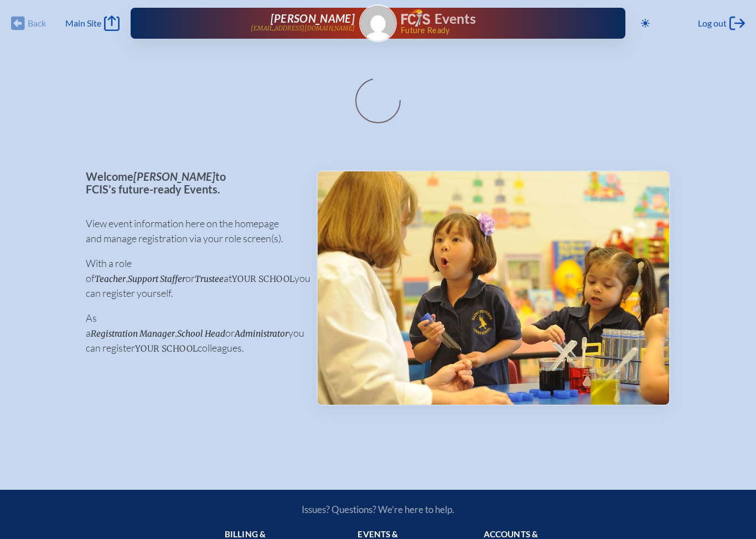 Image resolution: width=756 pixels, height=539 pixels. Describe the element at coordinates (378, 23) in the screenshot. I see `a: Gravatar` at that location.